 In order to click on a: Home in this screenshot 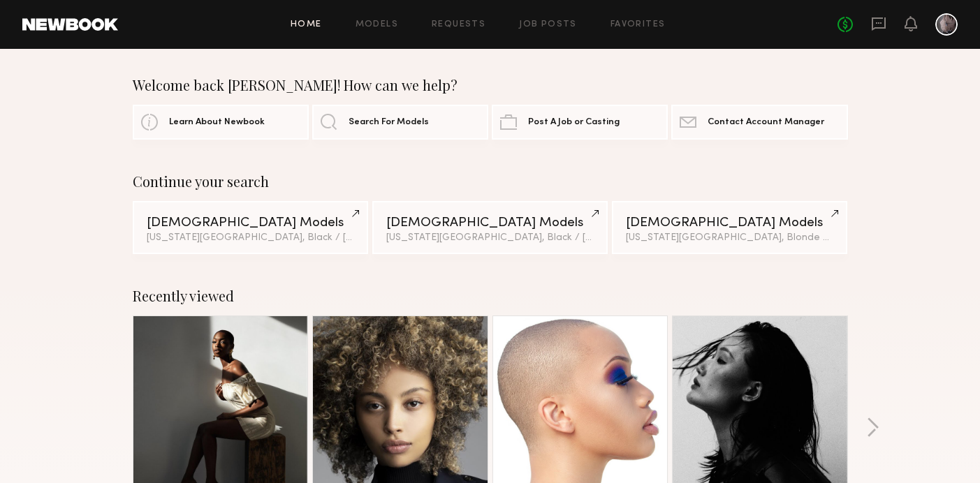, I will do `click(305, 24)`.